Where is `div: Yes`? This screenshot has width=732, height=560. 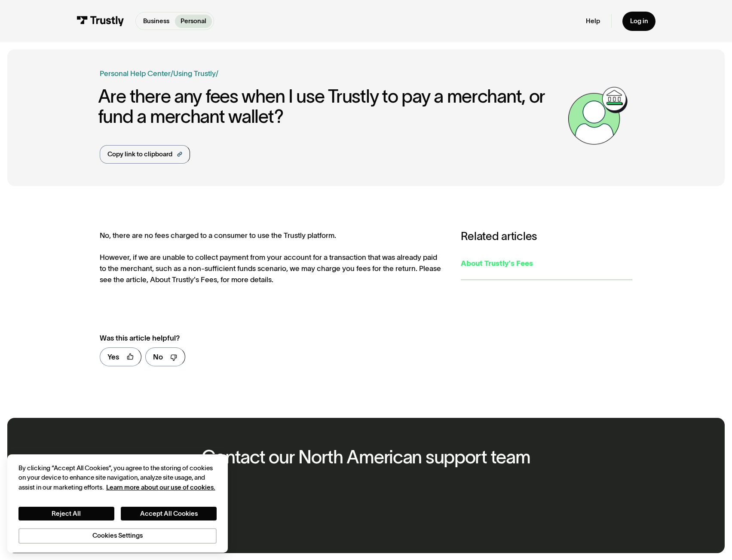
div: Yes is located at coordinates (113, 357).